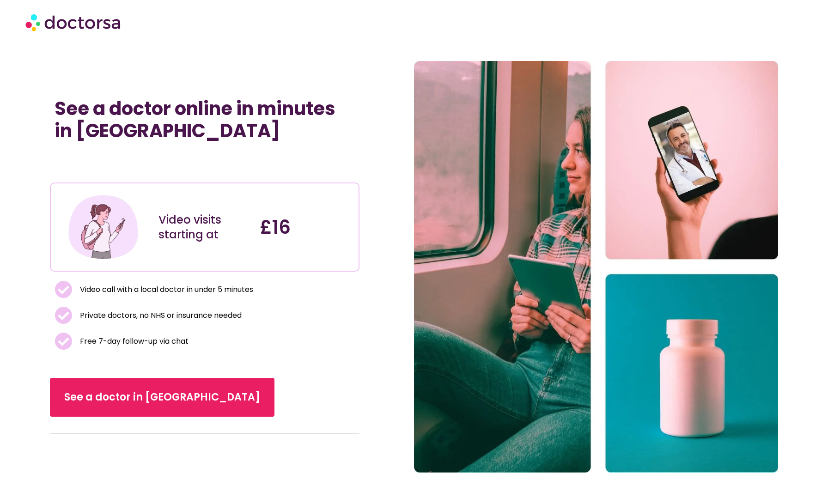 This screenshot has height=504, width=828. What do you see at coordinates (133, 341) in the screenshot?
I see `span: Free 7-day follow-up via chat` at bounding box center [133, 341].